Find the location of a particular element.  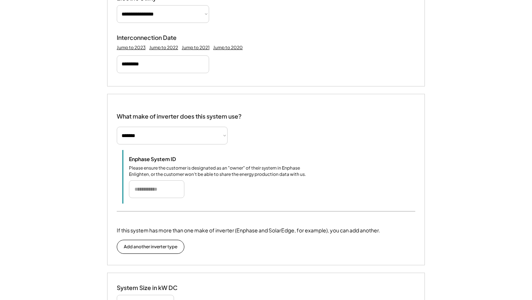

div: Enphase System ID is located at coordinates (166, 159).